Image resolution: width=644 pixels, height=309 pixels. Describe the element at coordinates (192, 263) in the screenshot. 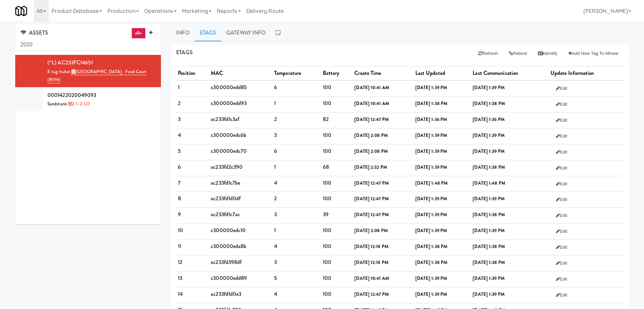

I see `td: 12` at that location.